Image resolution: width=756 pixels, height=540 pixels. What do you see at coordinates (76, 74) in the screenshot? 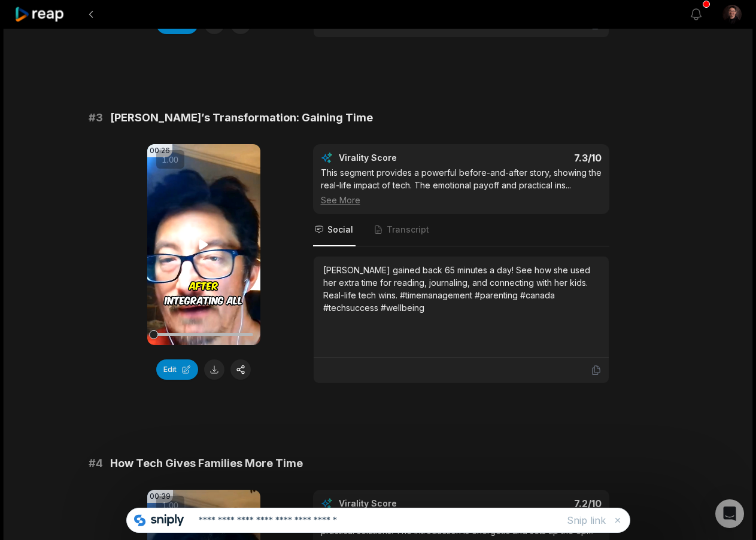
I see `div: Domain Overview` at bounding box center [76, 74].